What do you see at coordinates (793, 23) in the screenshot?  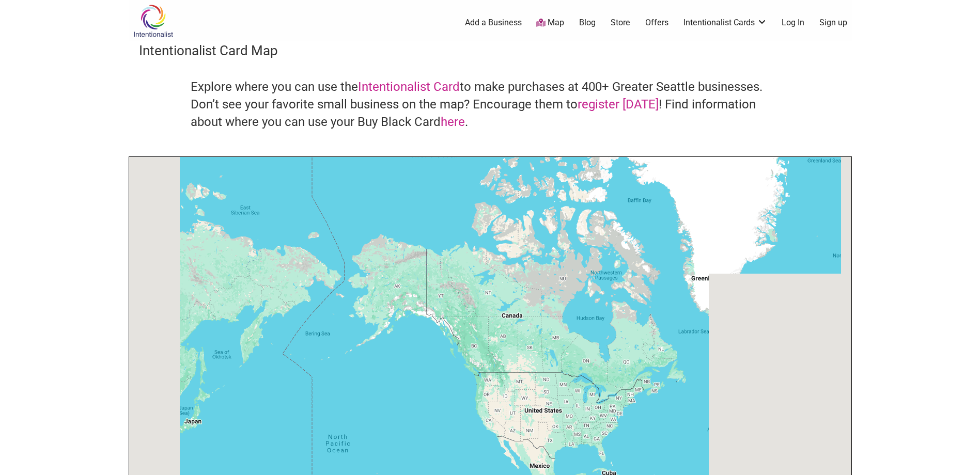 I see `a: Log In` at bounding box center [793, 23].